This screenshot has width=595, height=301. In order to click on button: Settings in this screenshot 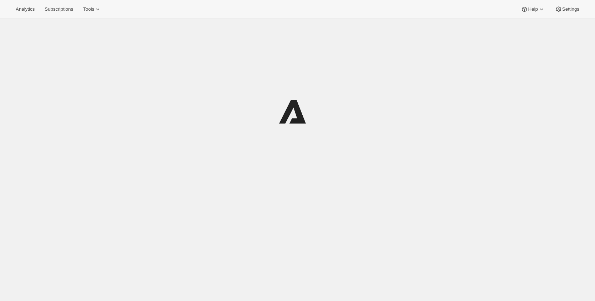, I will do `click(567, 9)`.